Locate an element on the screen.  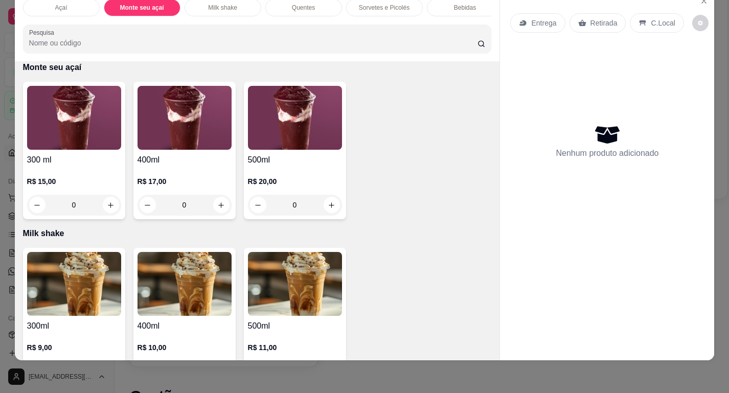
h4: 300 ml is located at coordinates (74, 160).